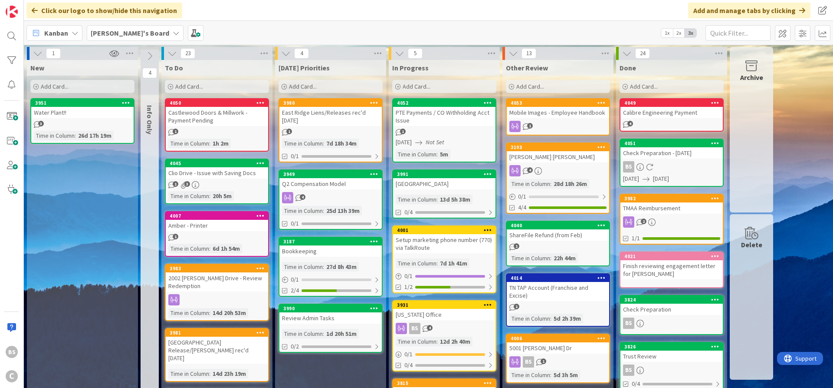 The height and width of the screenshot is (388, 833). What do you see at coordinates (333, 174) in the screenshot?
I see `div: 3949` at bounding box center [333, 174].